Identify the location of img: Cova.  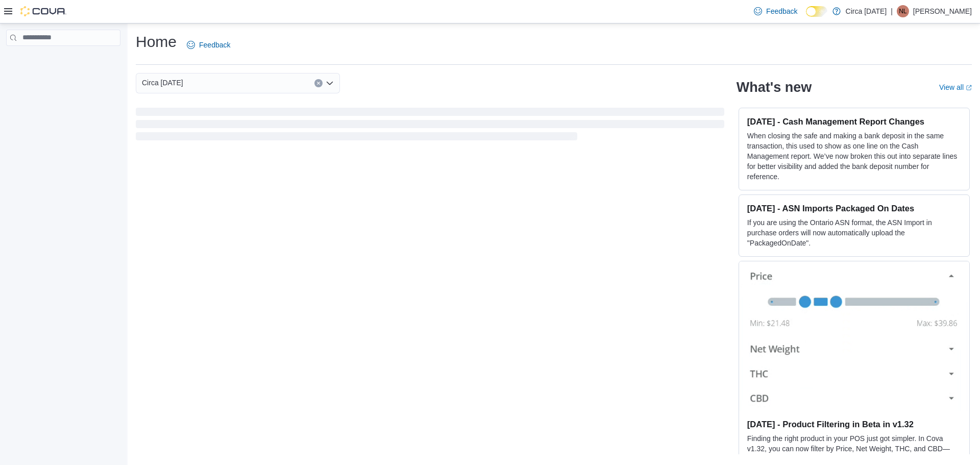
(43, 11).